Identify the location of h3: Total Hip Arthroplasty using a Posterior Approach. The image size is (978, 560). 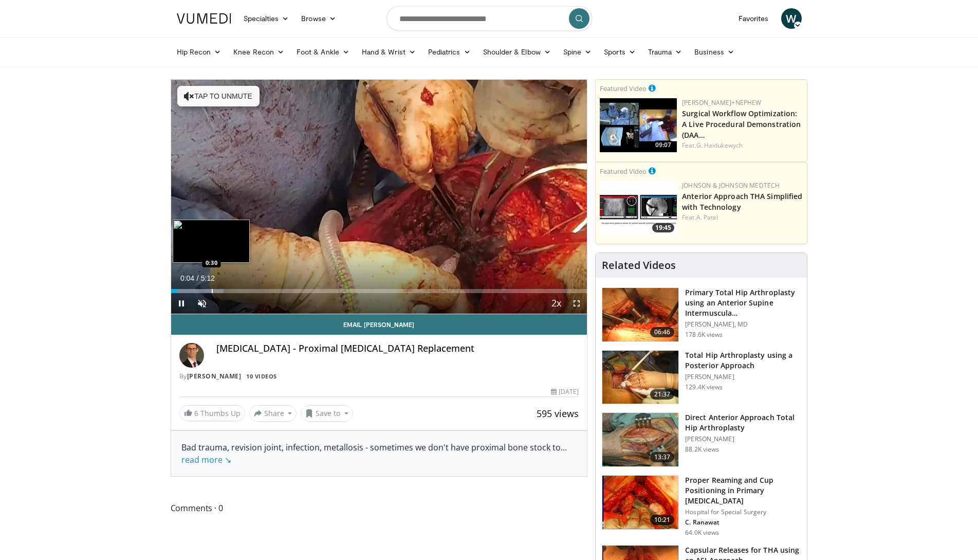
(743, 361).